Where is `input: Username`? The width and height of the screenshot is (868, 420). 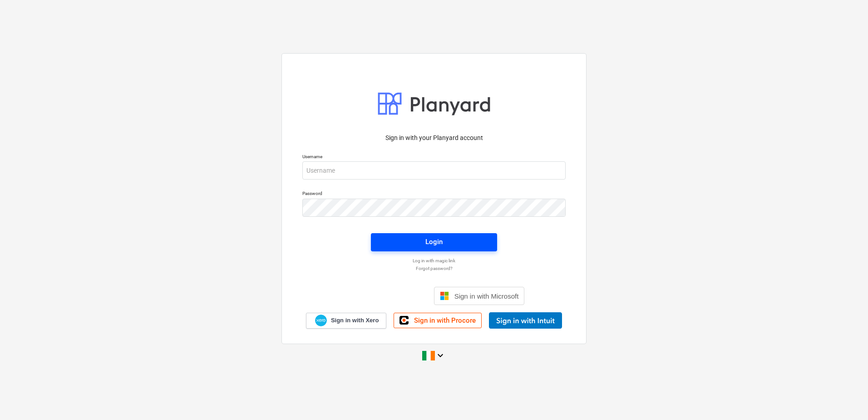 input: Username is located at coordinates (434, 170).